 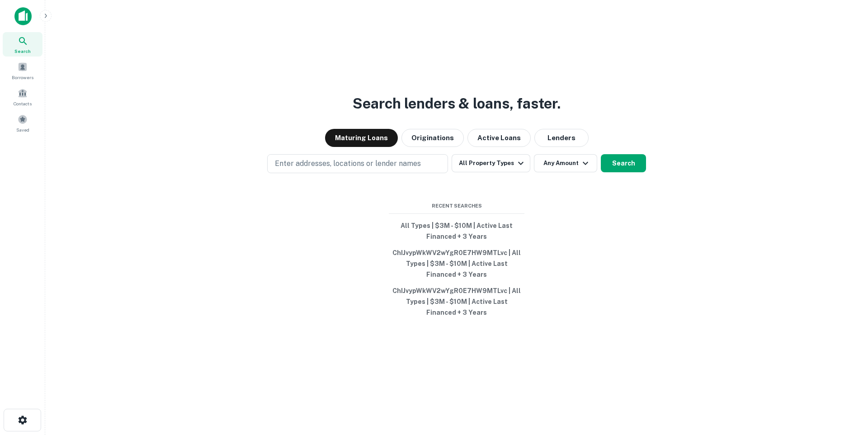 What do you see at coordinates (361, 138) in the screenshot?
I see `button: Maturing Loans` at bounding box center [361, 138].